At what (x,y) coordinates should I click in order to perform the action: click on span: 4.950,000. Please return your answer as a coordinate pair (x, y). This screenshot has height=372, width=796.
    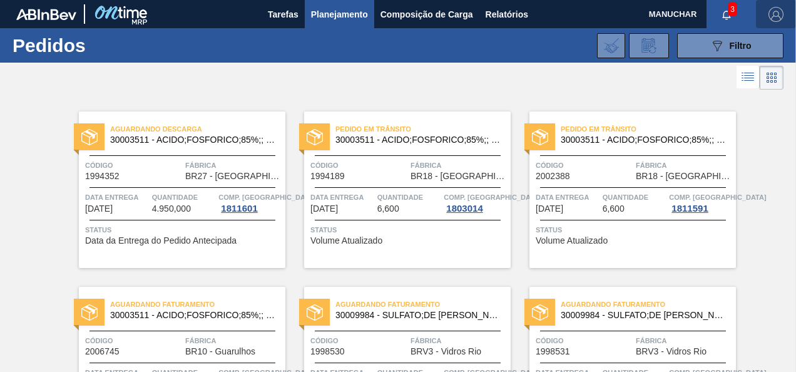
    Looking at the image, I should click on (171, 208).